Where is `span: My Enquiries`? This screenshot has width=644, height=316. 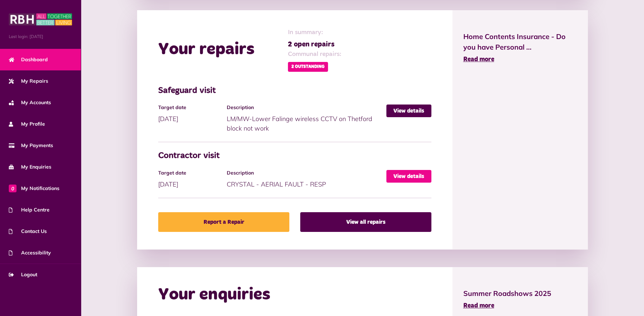 span: My Enquiries is located at coordinates (30, 166).